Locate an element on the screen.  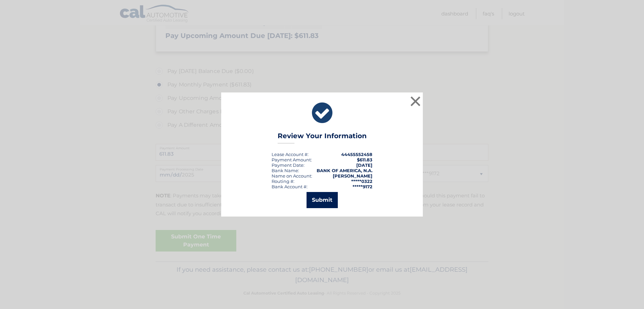
h3: Review Your Information is located at coordinates (322, 138).